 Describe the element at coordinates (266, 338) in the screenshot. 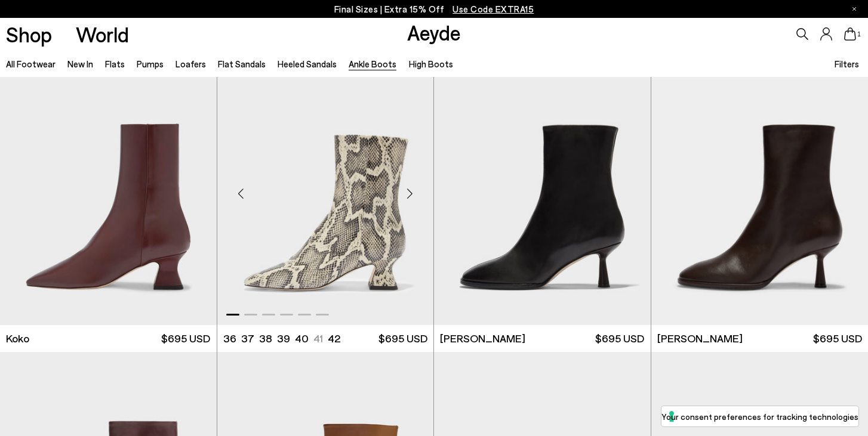

I see `li: 38` at that location.